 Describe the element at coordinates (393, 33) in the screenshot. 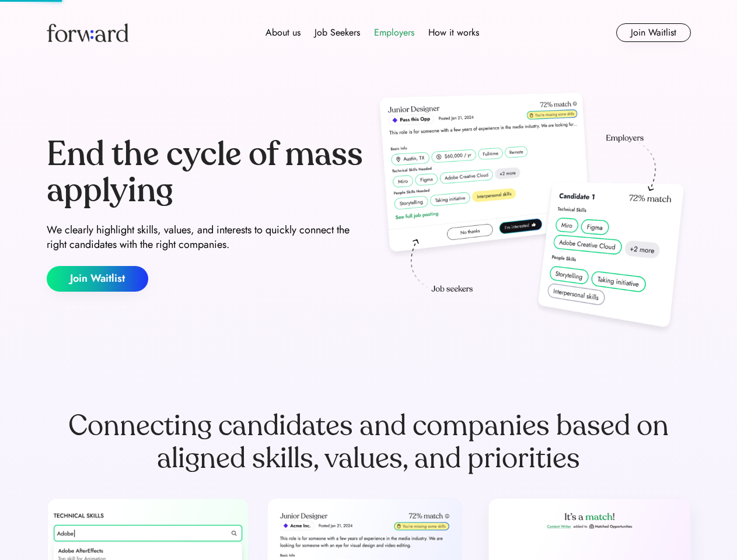

I see `div: Employers` at that location.